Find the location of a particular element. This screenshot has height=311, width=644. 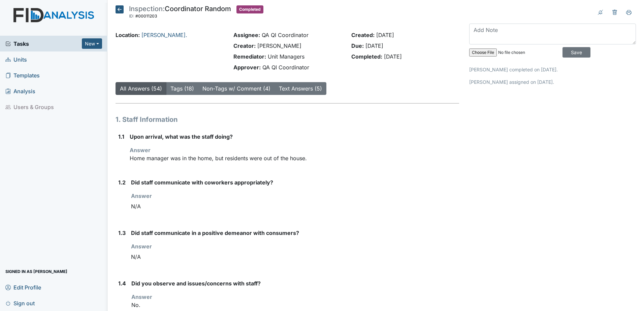

a: All Answers (54) is located at coordinates (141, 89).